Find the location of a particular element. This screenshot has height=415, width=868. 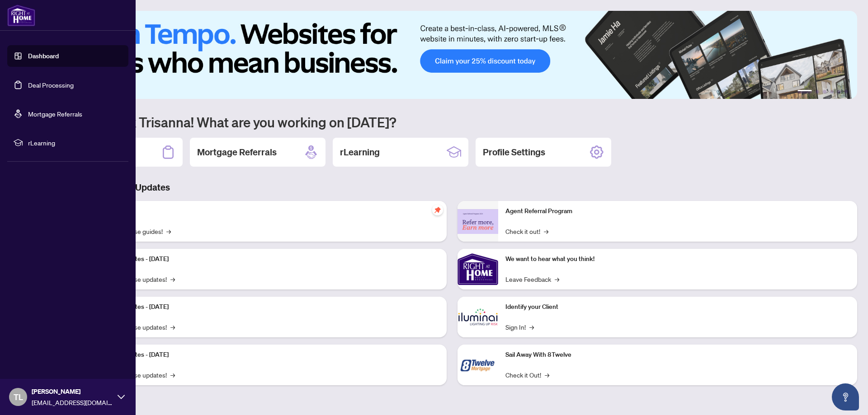

h2: Mortgage Referrals is located at coordinates (237, 152).